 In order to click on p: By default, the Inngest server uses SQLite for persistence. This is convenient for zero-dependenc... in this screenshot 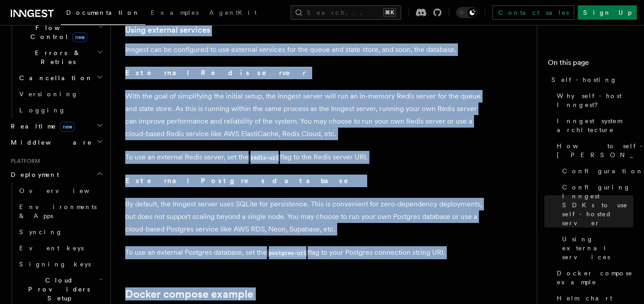, I will do `click(304, 217)`.